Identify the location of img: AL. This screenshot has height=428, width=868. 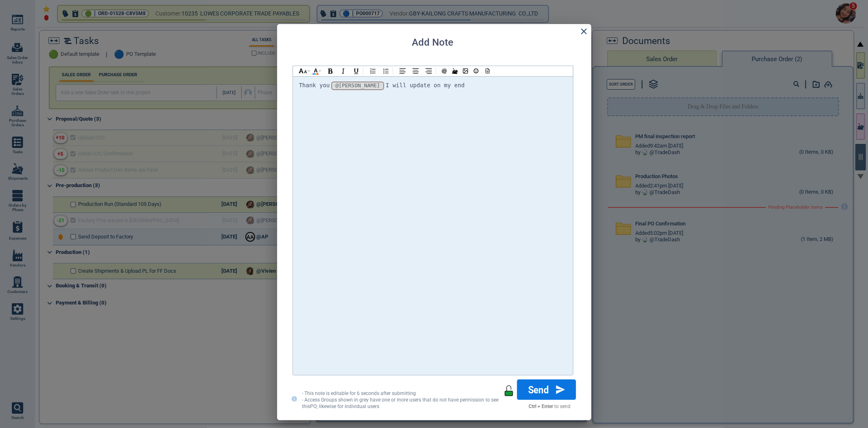
(403, 71).